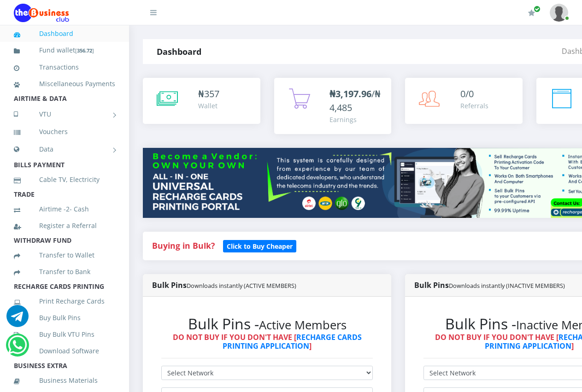  What do you see at coordinates (209, 105) in the screenshot?
I see `div: Wallet` at bounding box center [209, 105].